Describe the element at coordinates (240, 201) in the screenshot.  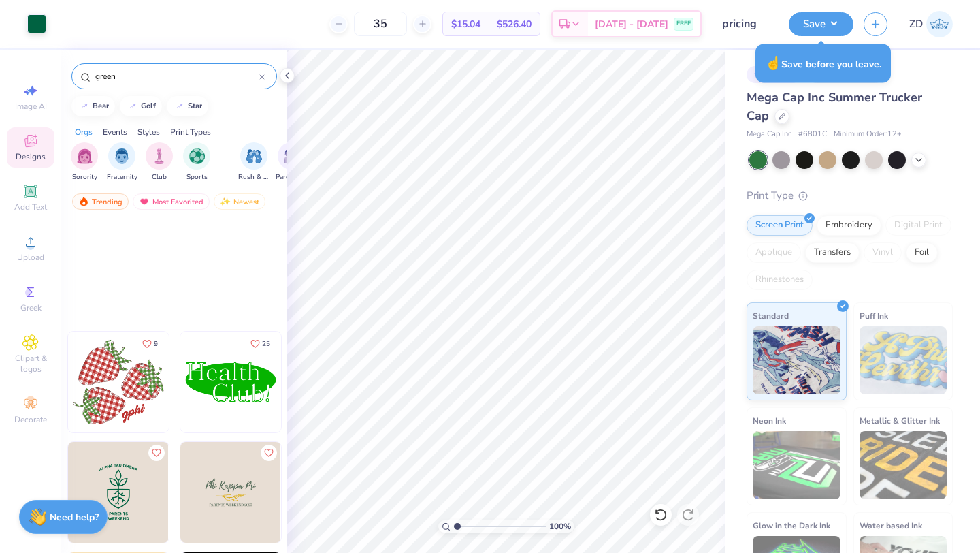
I see `div: Newest` at that location.